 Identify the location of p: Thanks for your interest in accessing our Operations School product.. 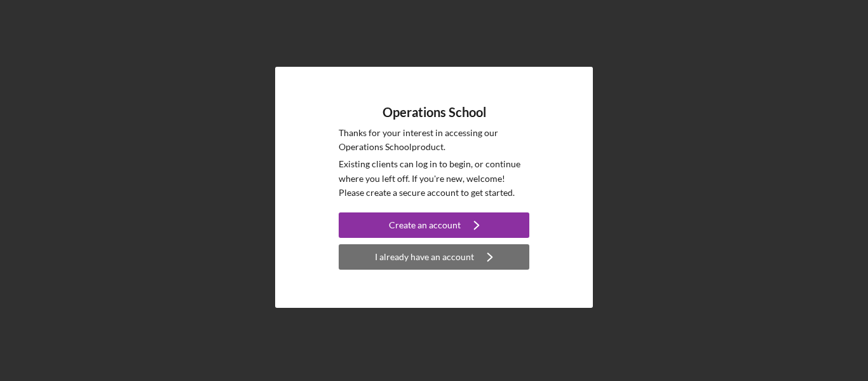
(434, 140).